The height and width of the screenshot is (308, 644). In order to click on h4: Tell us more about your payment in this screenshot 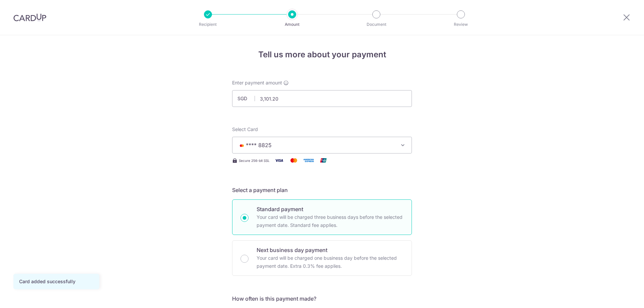, I will do `click(322, 54)`.